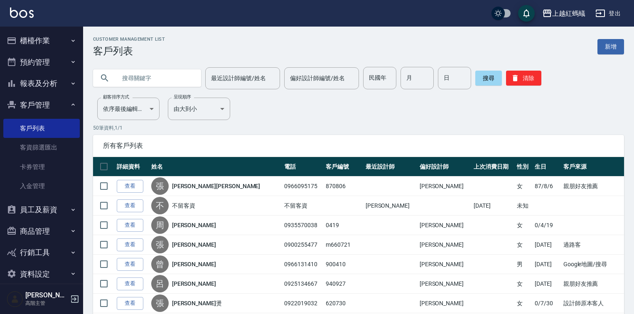 The image size is (634, 314). What do you see at coordinates (489, 78) in the screenshot?
I see `button: 搜尋` at bounding box center [489, 78].